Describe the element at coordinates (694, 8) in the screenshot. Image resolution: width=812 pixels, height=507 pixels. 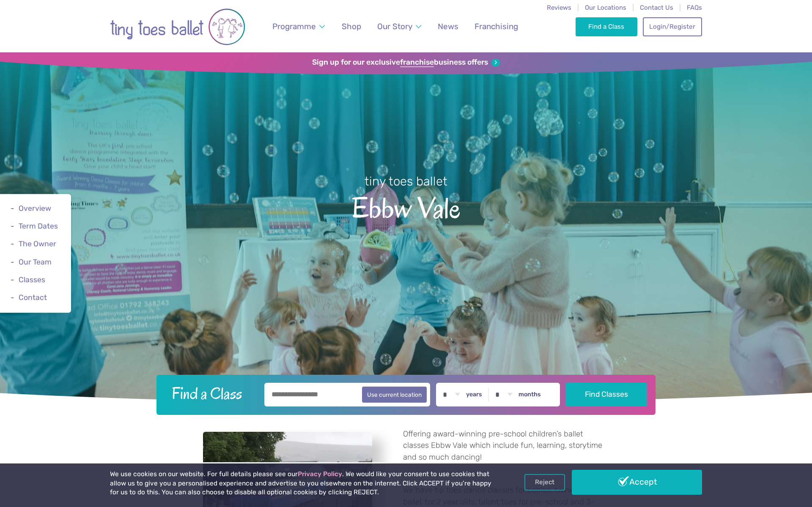
I see `span: FAQs` at that location.